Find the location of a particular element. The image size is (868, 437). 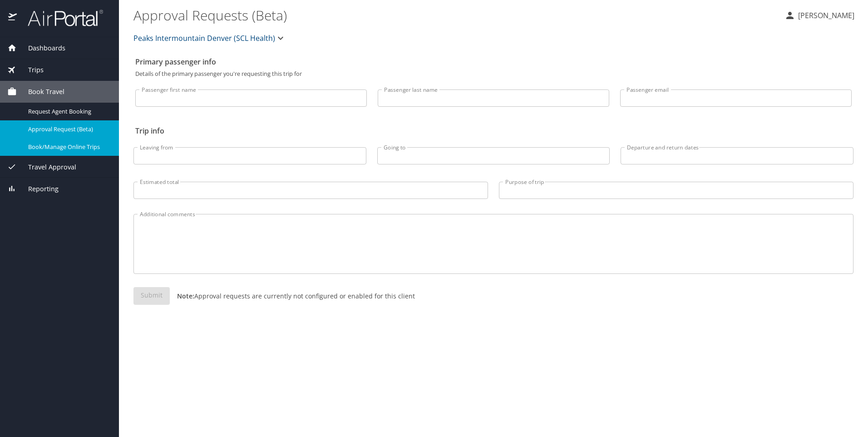

img: icon-airportal.png is located at coordinates (13, 18).